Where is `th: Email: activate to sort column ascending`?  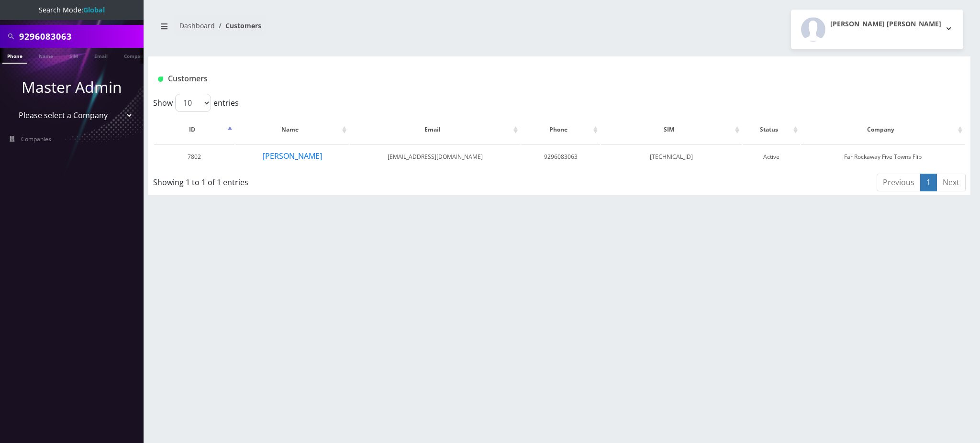 th: Email: activate to sort column ascending is located at coordinates (435, 129).